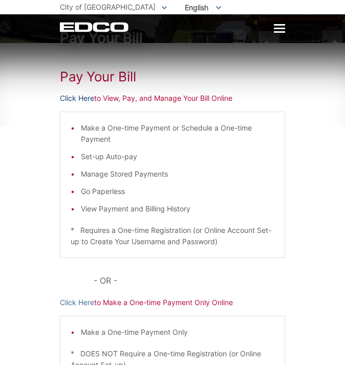  Describe the element at coordinates (172, 236) in the screenshot. I see `p: * Requires a One-time Registration (or Online Account Set-up to Create Your Username and Password)` at that location.